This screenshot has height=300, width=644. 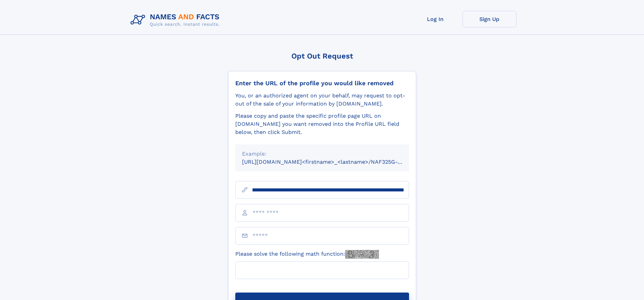 What do you see at coordinates (322, 100) in the screenshot?
I see `div: You, or an authorized agent on your behalf, may request to opt-out of the sale of your informatio...` at bounding box center [322, 100].